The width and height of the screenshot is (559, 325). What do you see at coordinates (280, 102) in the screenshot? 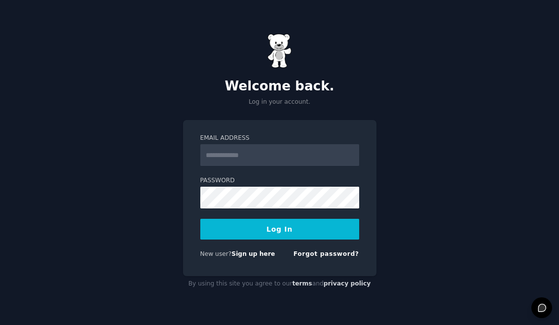
I see `p: Log in your account.` at bounding box center [280, 102].